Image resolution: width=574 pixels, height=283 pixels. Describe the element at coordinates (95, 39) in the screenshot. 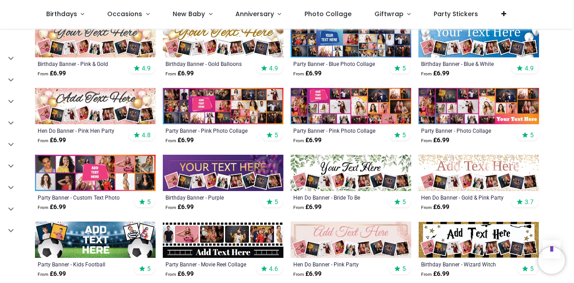

I see `img: Personalised Happy Birthday Banner - Pink & Gold Balloons - 9 Photo Upload` at that location.